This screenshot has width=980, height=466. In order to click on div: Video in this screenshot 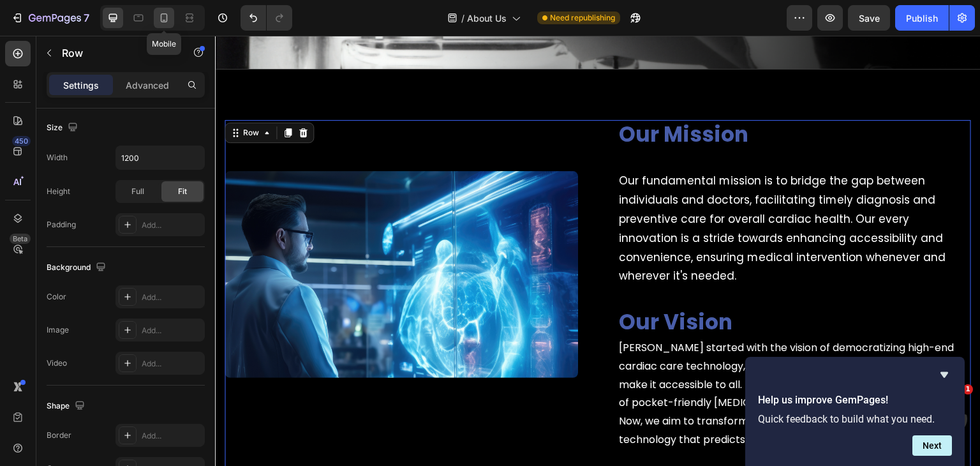, I will do `click(57, 363)`.